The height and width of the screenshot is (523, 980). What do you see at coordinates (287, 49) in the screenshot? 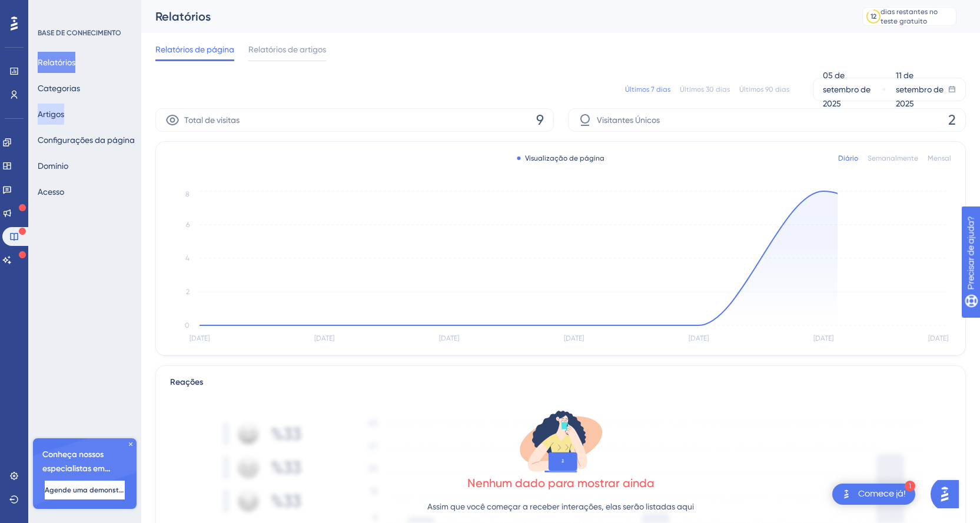
I see `font: Relatórios de artigos` at bounding box center [287, 49].